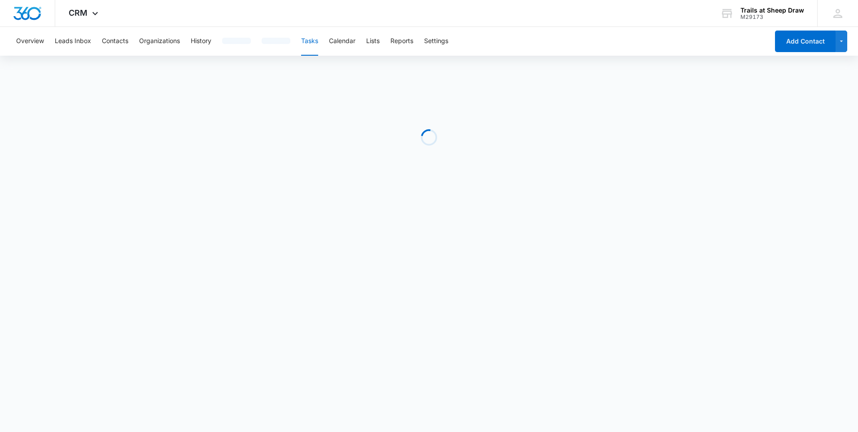 This screenshot has width=858, height=432. Describe the element at coordinates (78, 13) in the screenshot. I see `span: CRM` at that location.